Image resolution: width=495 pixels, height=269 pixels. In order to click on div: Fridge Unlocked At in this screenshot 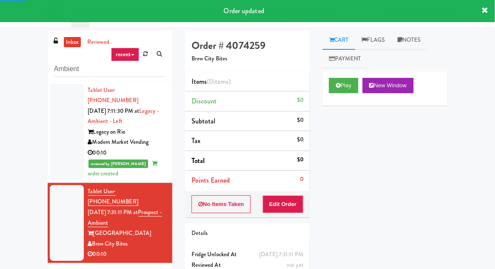, I will do `click(247, 254)`.